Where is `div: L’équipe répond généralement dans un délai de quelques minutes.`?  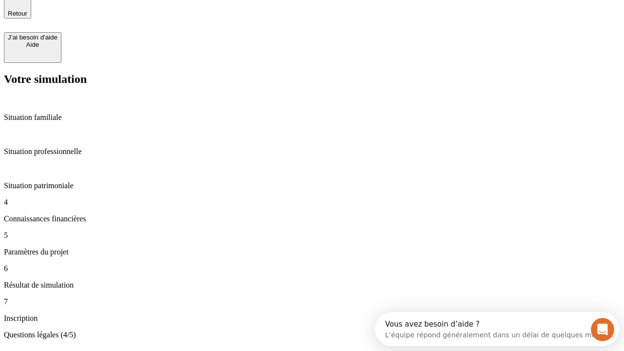 div: L’équipe répond généralement dans un délai de quelques minutes. is located at coordinates (125, 21).